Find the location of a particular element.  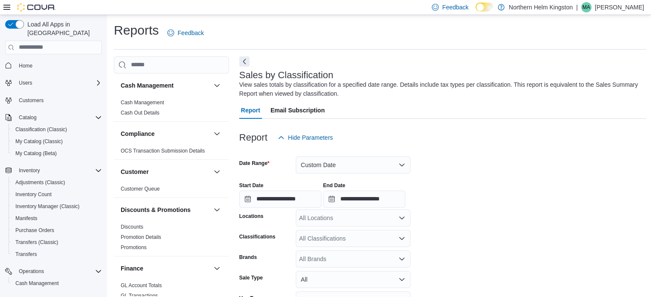

input: Dark Mode is located at coordinates (484, 7).